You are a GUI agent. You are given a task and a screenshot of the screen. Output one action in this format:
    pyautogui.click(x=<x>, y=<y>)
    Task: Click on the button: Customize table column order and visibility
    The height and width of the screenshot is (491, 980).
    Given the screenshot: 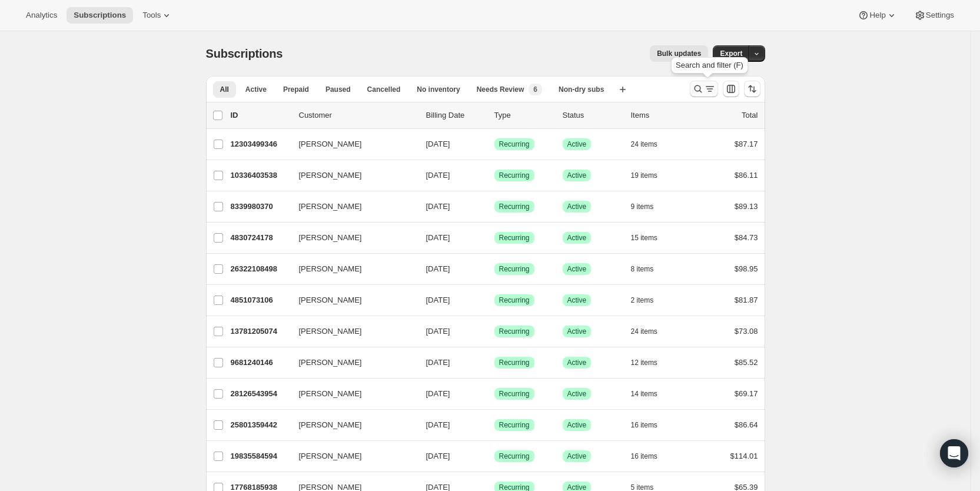 What is the action you would take?
    pyautogui.click(x=731, y=89)
    